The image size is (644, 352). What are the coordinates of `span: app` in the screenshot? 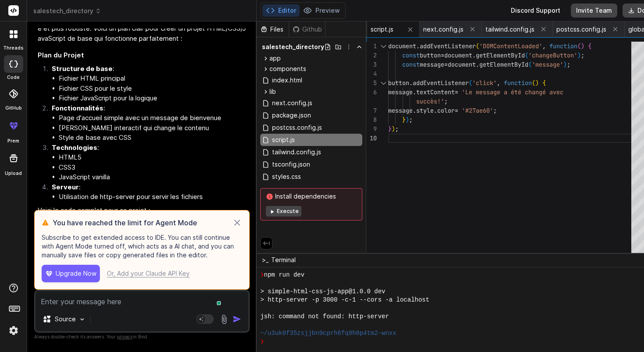 It's located at (275, 59).